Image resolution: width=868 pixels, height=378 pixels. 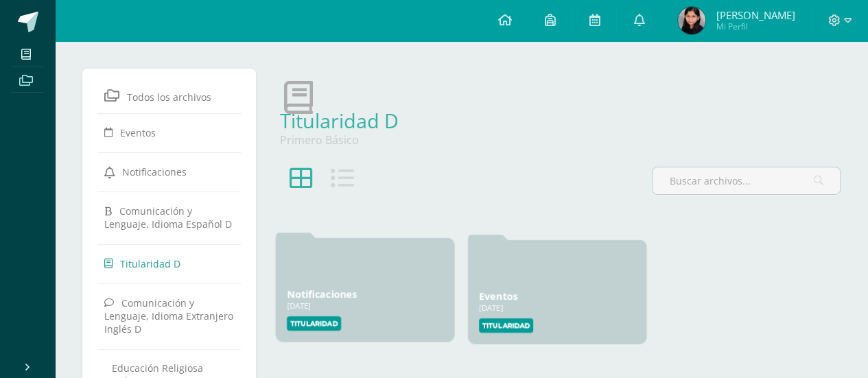 What do you see at coordinates (169, 95) in the screenshot?
I see `a: Todos los archivos` at bounding box center [169, 95].